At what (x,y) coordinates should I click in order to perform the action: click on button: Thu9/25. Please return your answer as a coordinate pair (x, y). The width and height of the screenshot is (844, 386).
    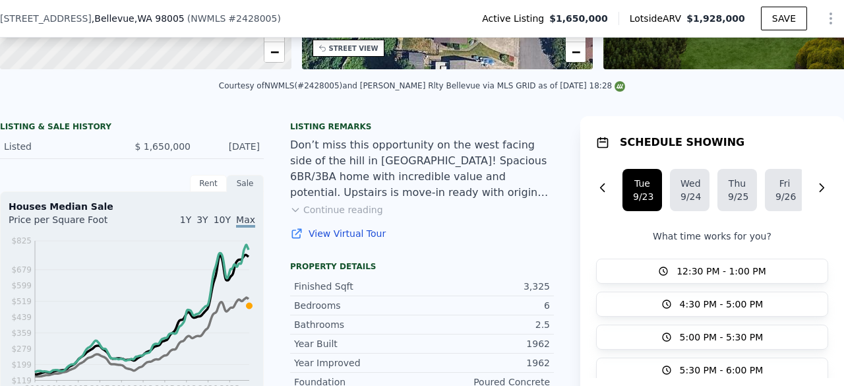
    Looking at the image, I should click on (737, 190).